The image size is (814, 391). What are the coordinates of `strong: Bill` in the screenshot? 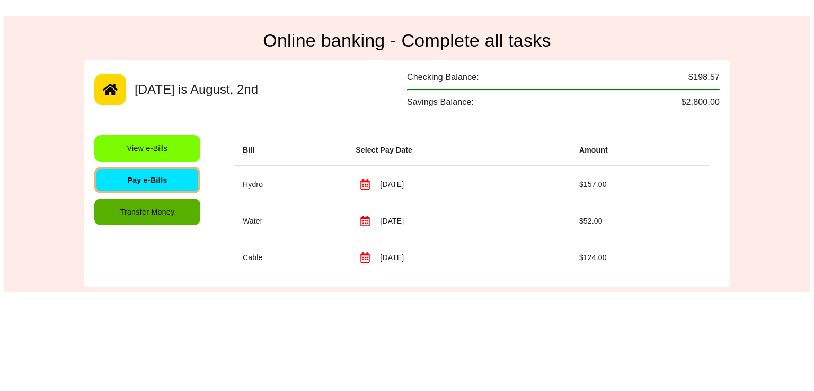 It's located at (249, 150).